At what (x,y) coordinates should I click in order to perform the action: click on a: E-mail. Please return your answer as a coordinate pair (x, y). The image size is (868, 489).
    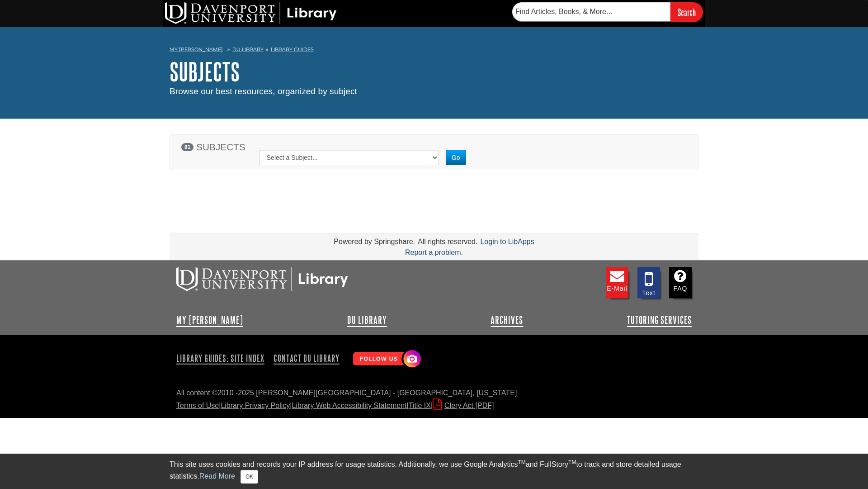
    Looking at the image, I should click on (617, 282).